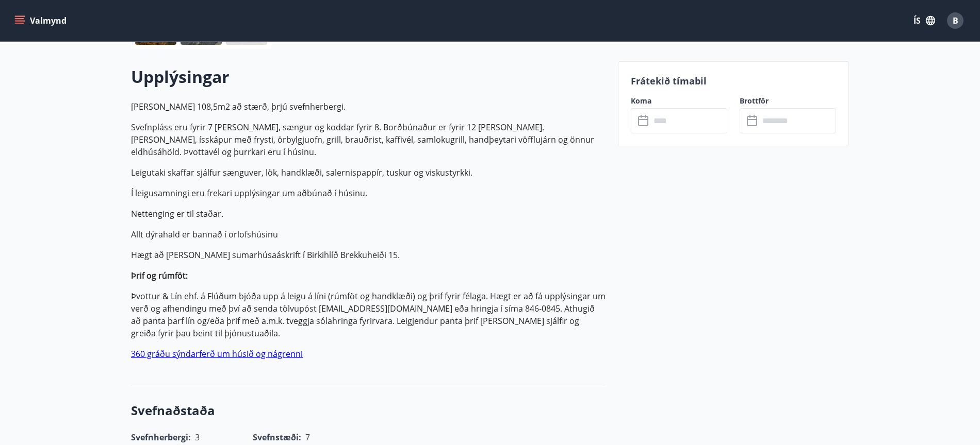 The image size is (980, 445). What do you see at coordinates (368, 194) in the screenshot?
I see `p: Í leigusamningi eru frekari upplýsingar um aðbúnað í húsinu.` at bounding box center [368, 194].